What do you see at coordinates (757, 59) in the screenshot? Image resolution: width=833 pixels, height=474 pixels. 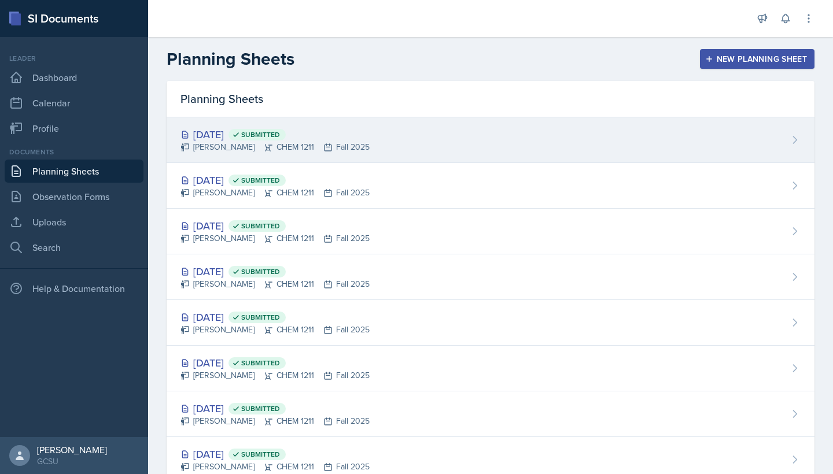 I see `button: New Planning Sheet` at bounding box center [757, 59].